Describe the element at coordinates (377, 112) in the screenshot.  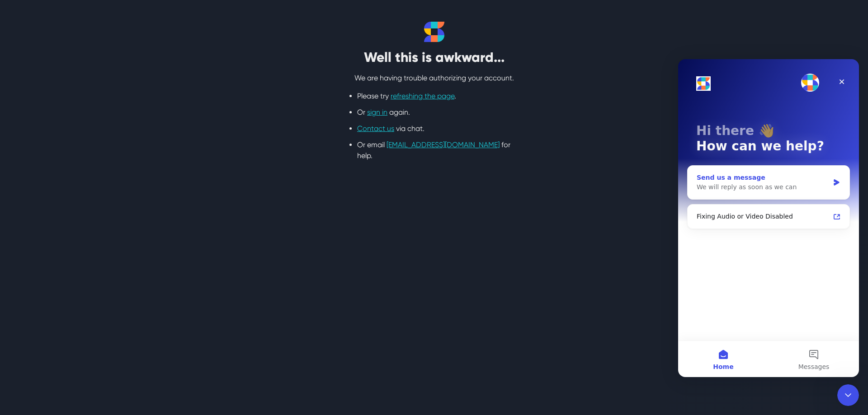
I see `a: sign in` at that location.